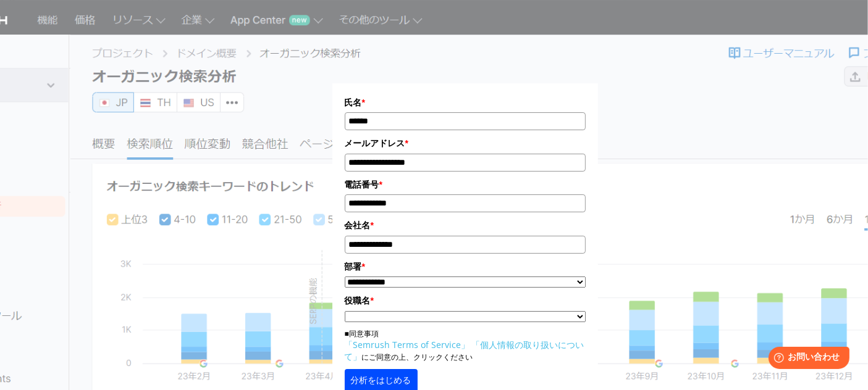 The height and width of the screenshot is (390, 868). Describe the element at coordinates (407, 344) in the screenshot. I see `a: 「Semrush Terms of Service」` at that location.